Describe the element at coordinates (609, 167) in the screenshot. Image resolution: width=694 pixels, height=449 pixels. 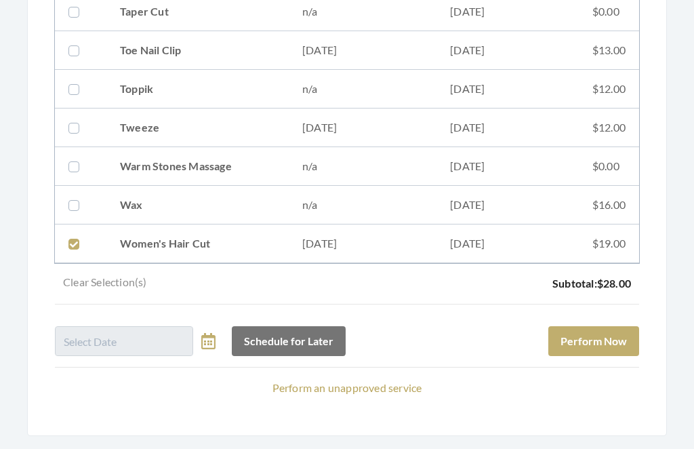
I see `td: $0.00` at that location.